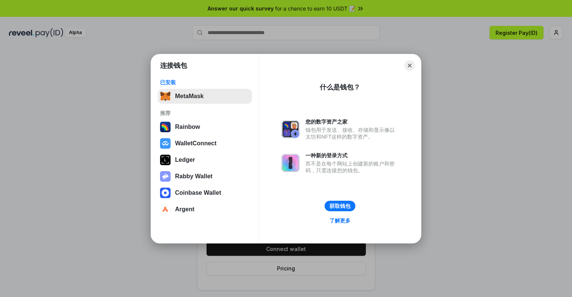  Describe the element at coordinates (196, 144) in the screenshot. I see `div: WalletConnect` at that location.